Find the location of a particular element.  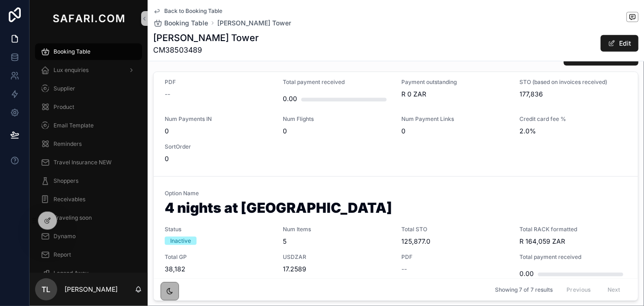

span: TL is located at coordinates (46, 289).